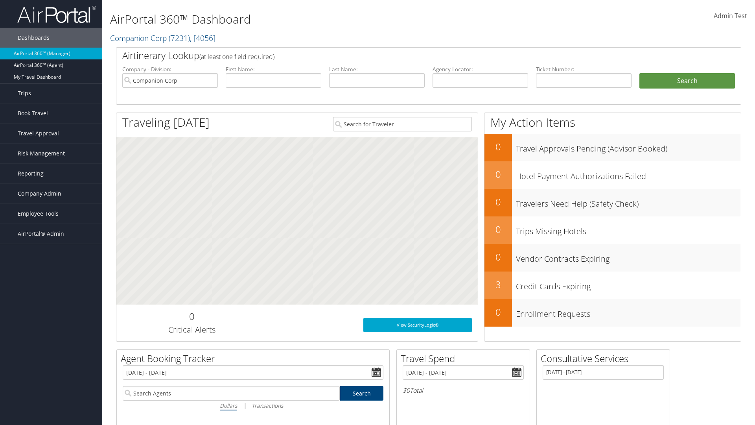 This screenshot has width=755, height=425. What do you see at coordinates (480, 69) in the screenshot?
I see `label: Agency Locator:` at bounding box center [480, 69].